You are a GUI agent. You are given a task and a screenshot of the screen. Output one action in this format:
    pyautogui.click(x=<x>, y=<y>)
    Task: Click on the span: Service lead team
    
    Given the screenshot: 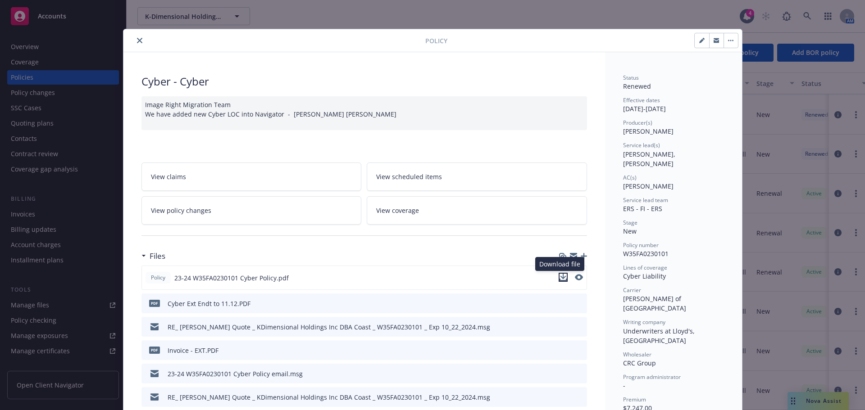 What is the action you would take?
    pyautogui.click(x=645, y=200)
    